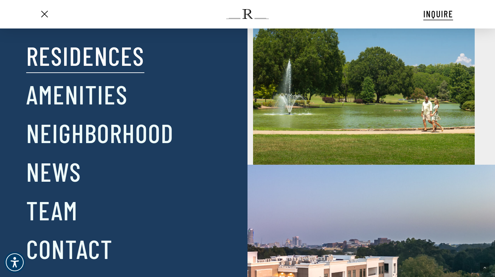 This screenshot has height=277, width=495. I want to click on img: The Regent, so click(247, 14).